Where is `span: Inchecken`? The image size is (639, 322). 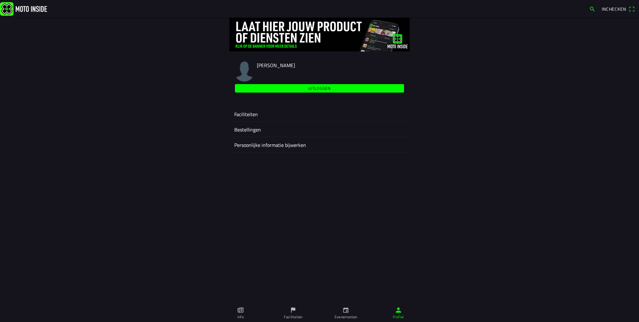 span: Inchecken is located at coordinates (614, 9).